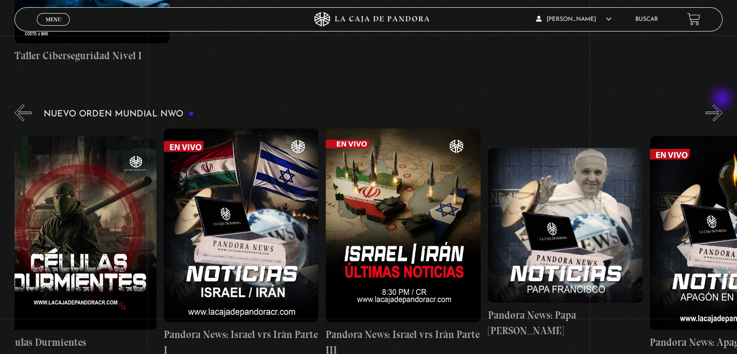 The image size is (737, 354). Describe the element at coordinates (53, 19) in the screenshot. I see `span: Menu` at that location.